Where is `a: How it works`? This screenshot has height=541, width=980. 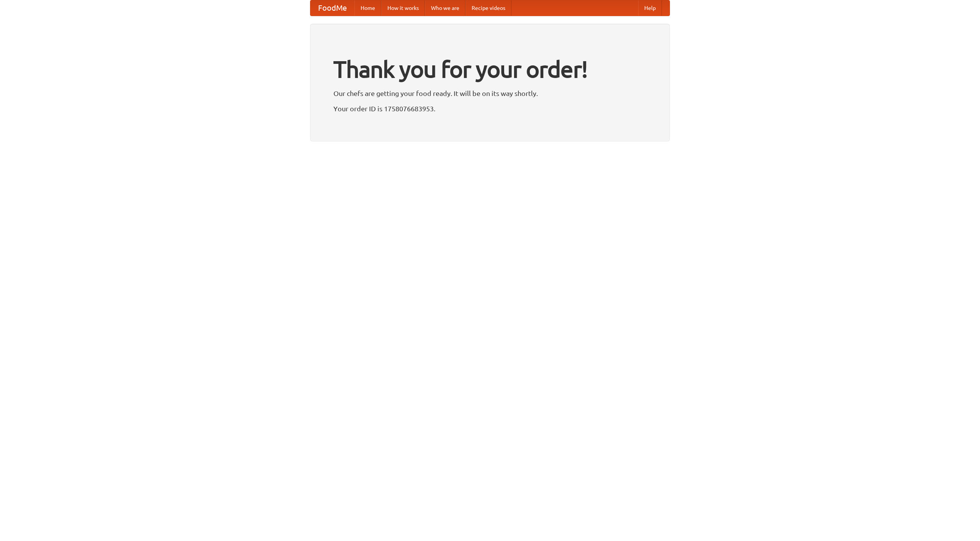 a: How it works is located at coordinates (403, 8).